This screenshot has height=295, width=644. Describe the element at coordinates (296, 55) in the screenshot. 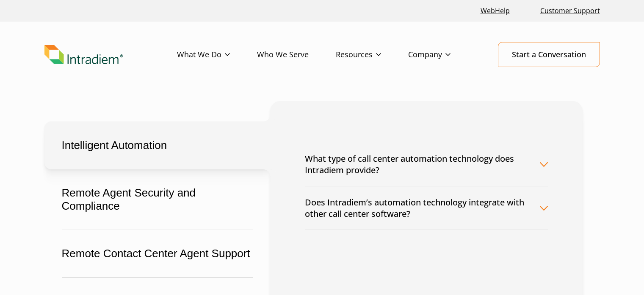

I see `a: Who We Serve` at that location.